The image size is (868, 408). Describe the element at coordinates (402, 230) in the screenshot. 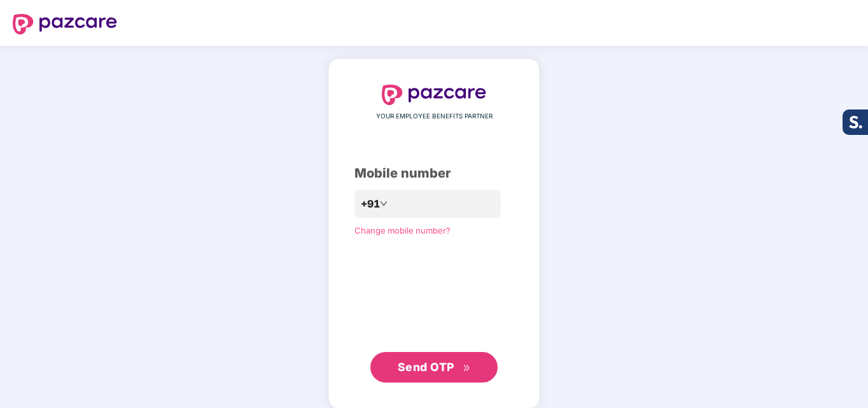

I see `span: Change mobile number?` at that location.